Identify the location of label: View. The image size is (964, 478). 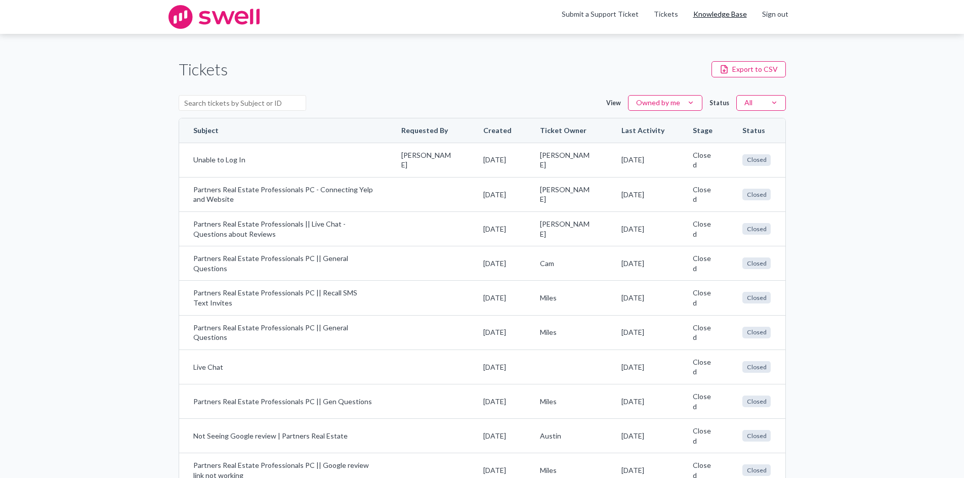
(613, 103).